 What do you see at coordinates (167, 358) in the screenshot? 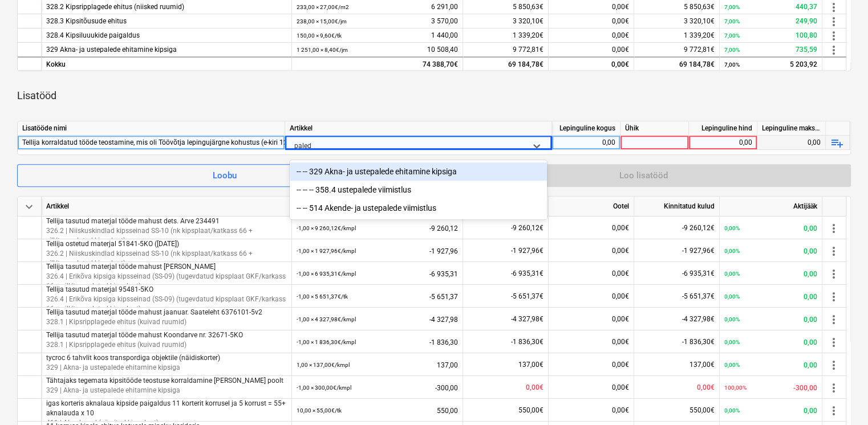
I see `p: tycroc 6 tahvlit koos transpordiga objektile (näidiskorter)` at bounding box center [167, 358].